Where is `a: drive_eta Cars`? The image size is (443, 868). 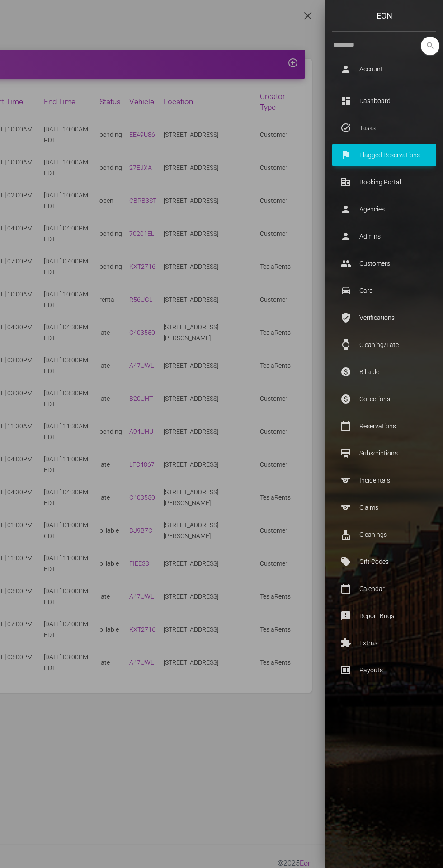
a: drive_eta Cars is located at coordinates (384, 291).